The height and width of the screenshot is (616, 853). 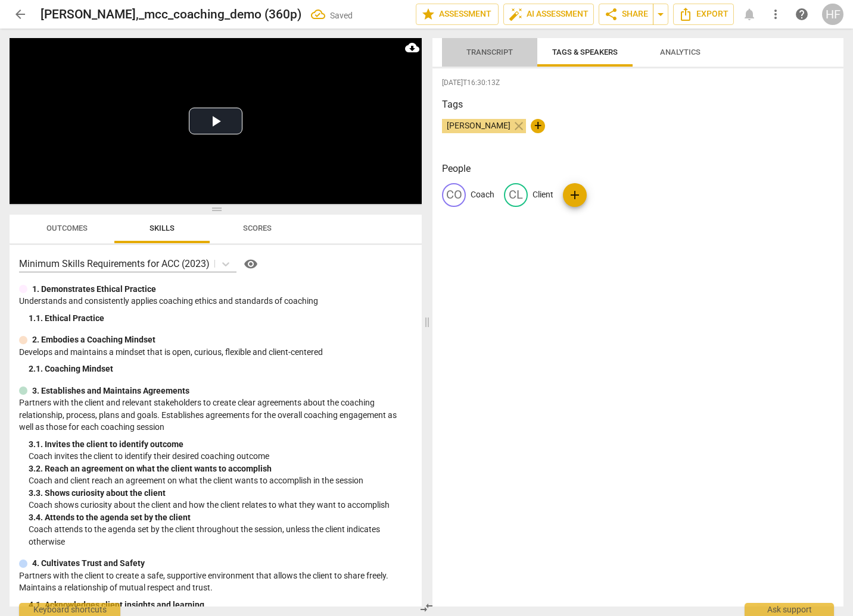 What do you see at coordinates (660, 15) in the screenshot?
I see `button: Sharing summary` at bounding box center [660, 15].